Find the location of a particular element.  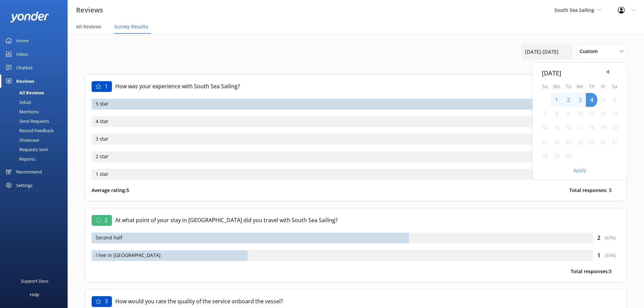

div: Send Requests is located at coordinates (26, 121).